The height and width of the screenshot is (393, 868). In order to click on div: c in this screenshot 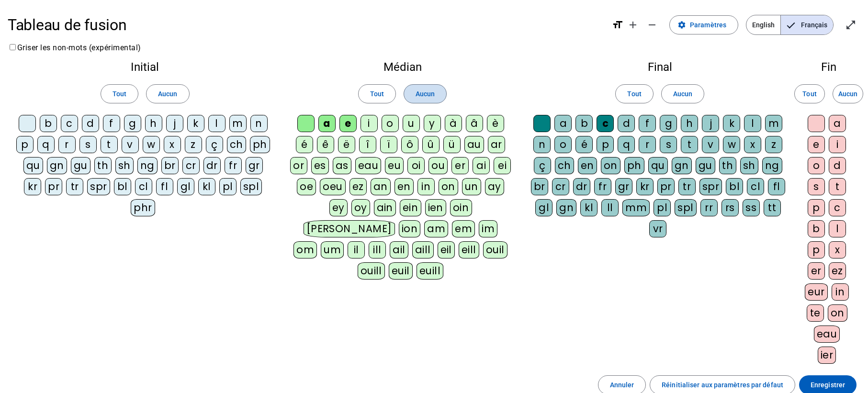, I will do `click(605, 124)`.